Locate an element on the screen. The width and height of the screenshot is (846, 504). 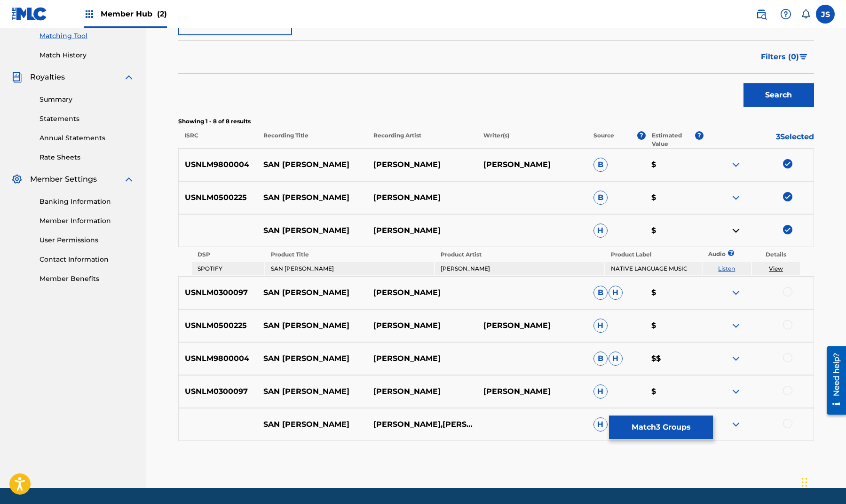
button: Filters (0) is located at coordinates (784, 57).